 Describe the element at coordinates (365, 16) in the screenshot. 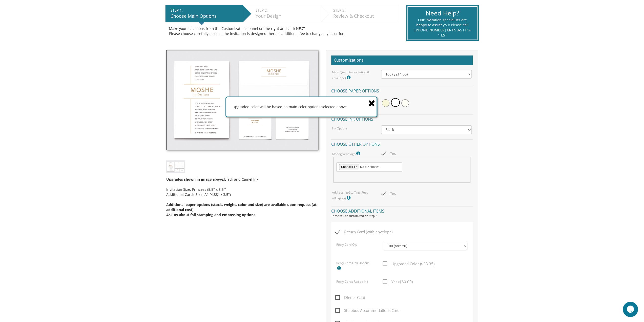

I see `div: Review & Checkout` at that location.